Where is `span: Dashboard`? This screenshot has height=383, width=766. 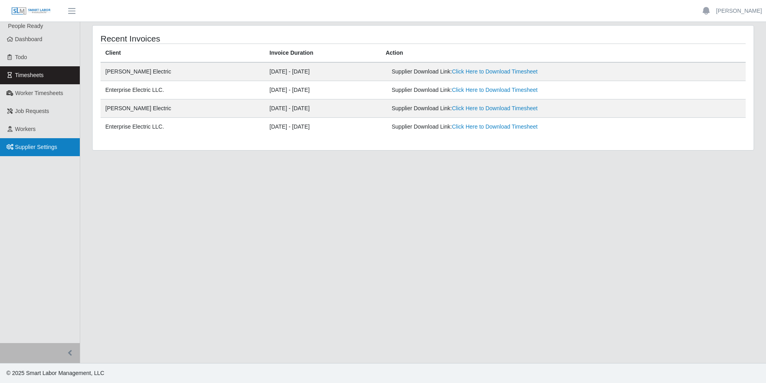 span: Dashboard is located at coordinates (29, 39).